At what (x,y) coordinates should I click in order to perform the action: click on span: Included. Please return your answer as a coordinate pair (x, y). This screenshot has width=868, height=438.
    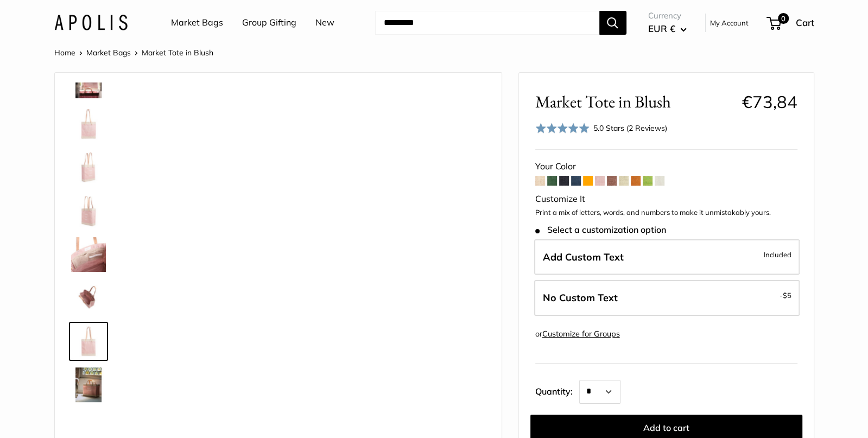
    Looking at the image, I should click on (777, 254).